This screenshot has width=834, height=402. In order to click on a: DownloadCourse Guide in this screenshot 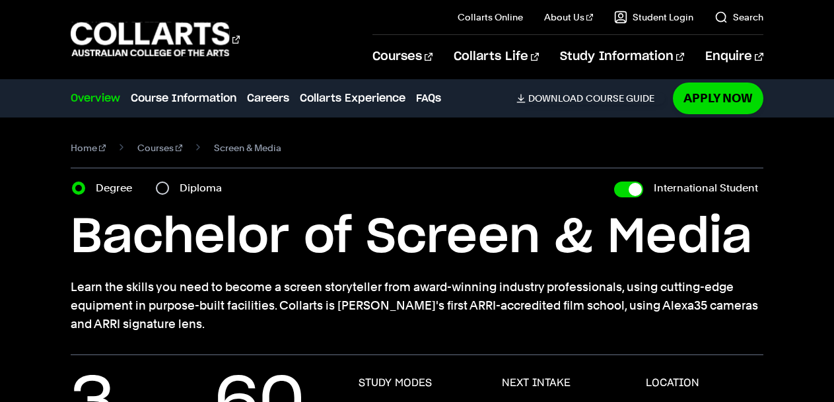, I will do `click(590, 98)`.